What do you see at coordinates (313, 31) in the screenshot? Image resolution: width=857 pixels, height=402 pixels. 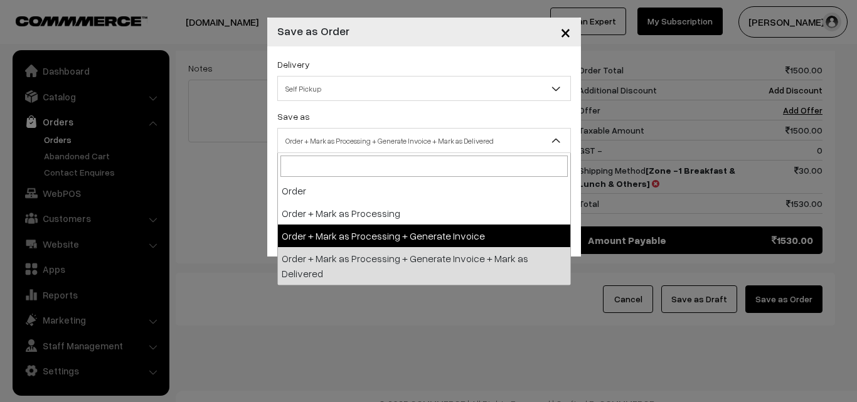 I see `h4: Save as Order` at bounding box center [313, 31].